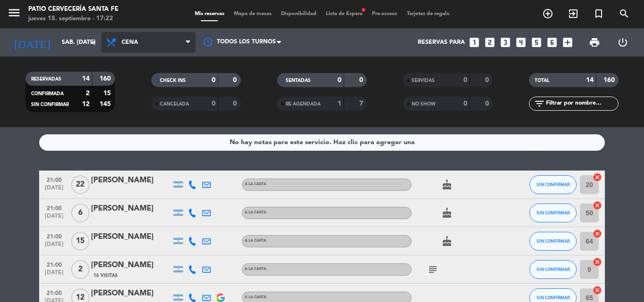  I want to click on span: Disponibilidad, so click(299, 14).